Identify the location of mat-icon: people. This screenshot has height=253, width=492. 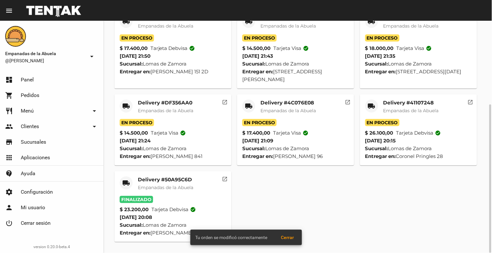
(9, 126).